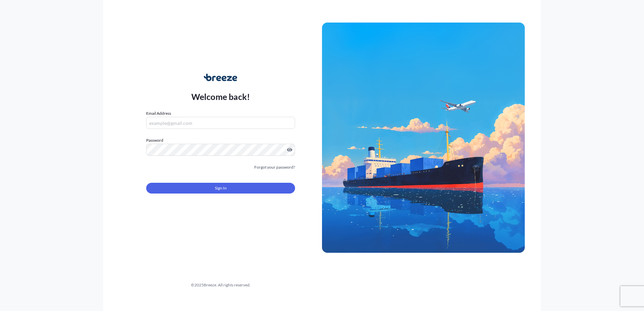 Image resolution: width=644 pixels, height=311 pixels. What do you see at coordinates (221, 188) in the screenshot?
I see `span: Sign In` at bounding box center [221, 188].